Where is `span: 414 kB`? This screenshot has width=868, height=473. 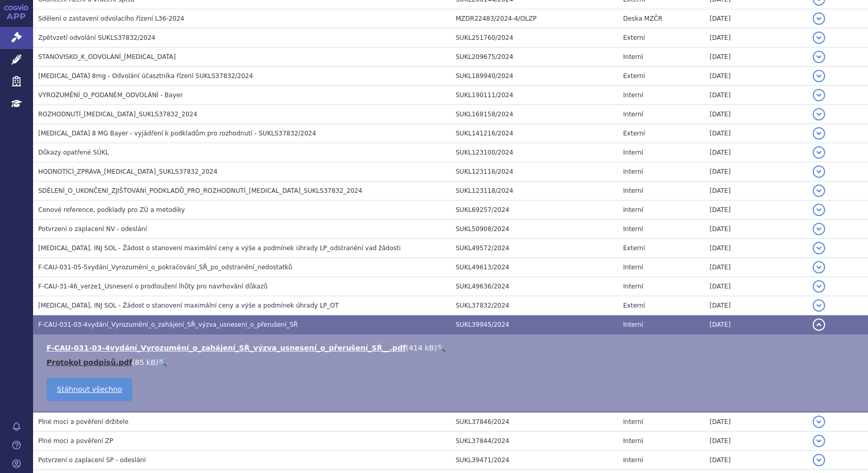 span: 414 kB is located at coordinates (421, 348).